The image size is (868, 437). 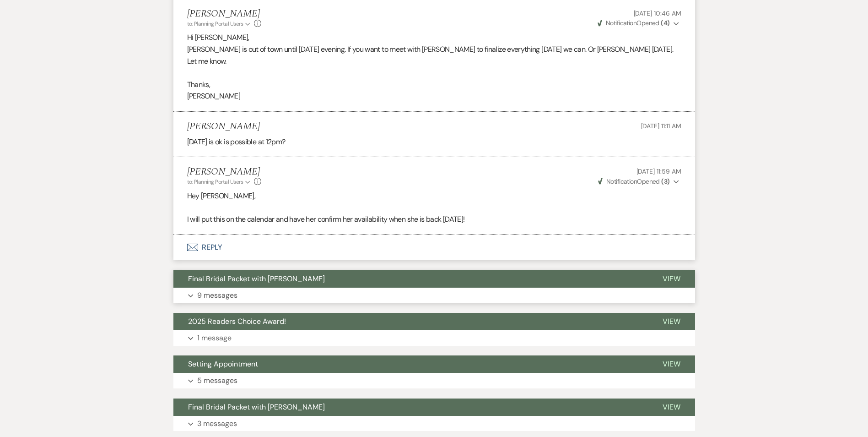 What do you see at coordinates (214, 338) in the screenshot?
I see `p: 1 message` at bounding box center [214, 338].